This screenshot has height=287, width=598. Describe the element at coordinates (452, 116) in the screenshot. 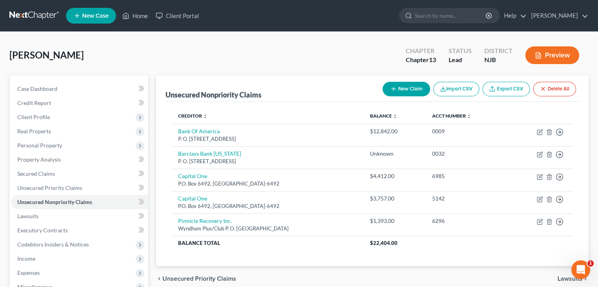

I see `a: Acct Number unfold_more` at that location.